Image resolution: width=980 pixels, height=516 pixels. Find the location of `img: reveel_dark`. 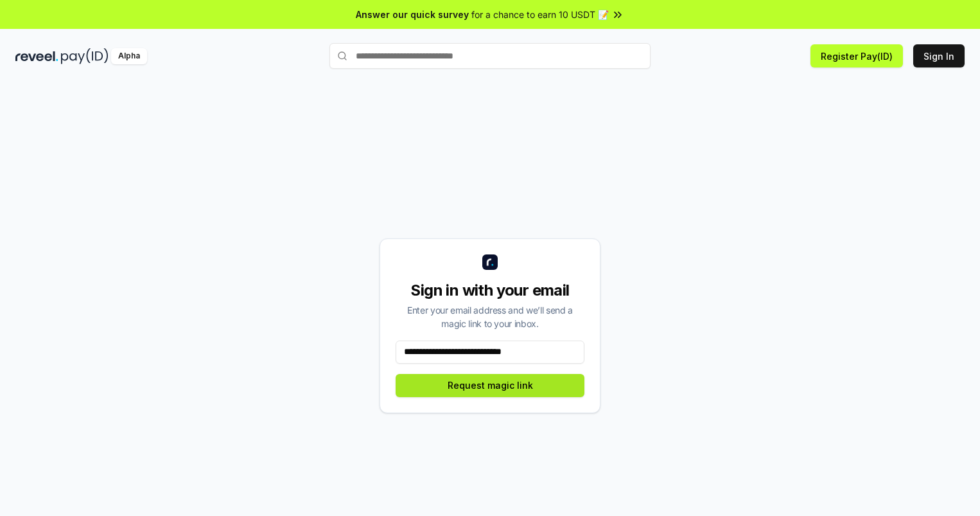

img: reveel_dark is located at coordinates (37, 56).